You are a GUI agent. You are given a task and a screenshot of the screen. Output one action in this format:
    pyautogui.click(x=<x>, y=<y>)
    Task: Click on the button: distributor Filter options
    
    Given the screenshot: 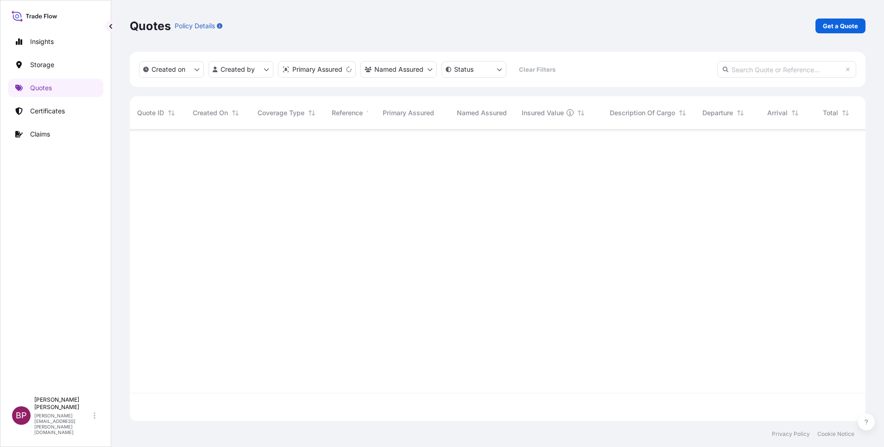 What is the action you would take?
    pyautogui.click(x=317, y=69)
    